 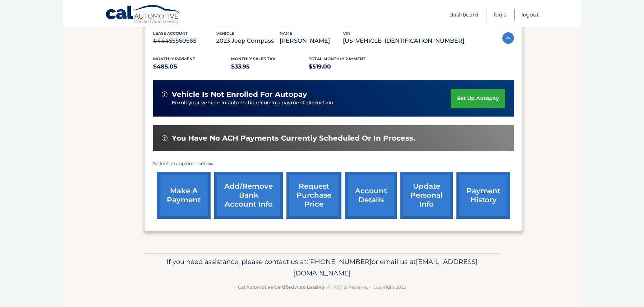 What do you see at coordinates (337, 59) in the screenshot?
I see `span: Total Monthly Payment` at bounding box center [337, 59].